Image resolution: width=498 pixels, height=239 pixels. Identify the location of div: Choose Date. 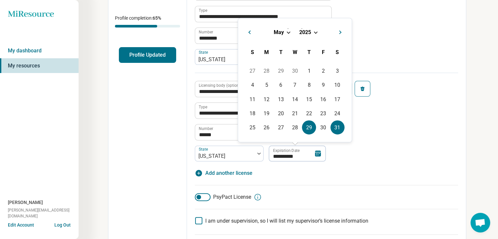
(295, 80).